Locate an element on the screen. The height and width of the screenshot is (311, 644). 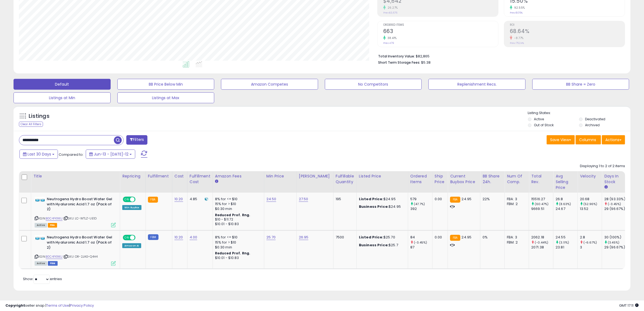
small: (52.96%) is located at coordinates (590, 204).